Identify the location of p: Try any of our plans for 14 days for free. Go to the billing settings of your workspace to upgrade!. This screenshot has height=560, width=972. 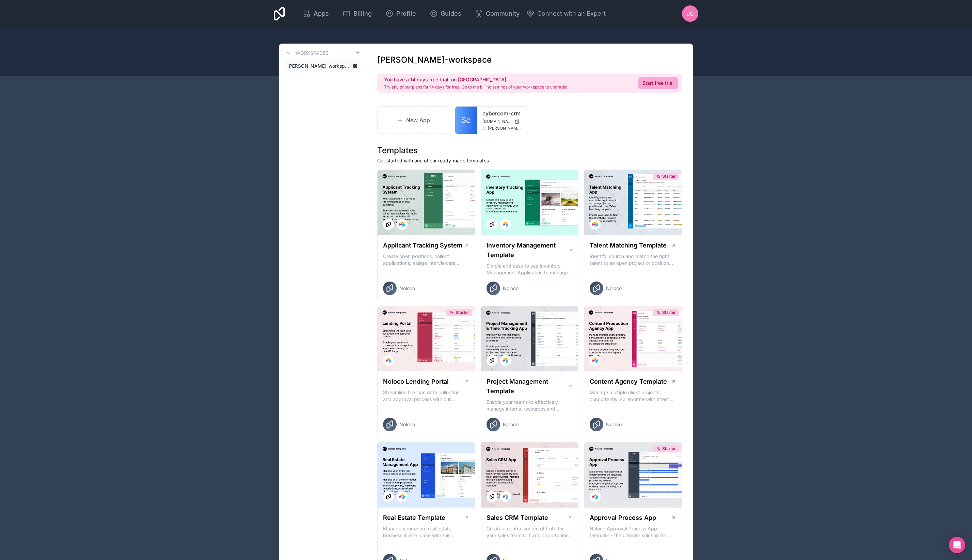
(476, 87).